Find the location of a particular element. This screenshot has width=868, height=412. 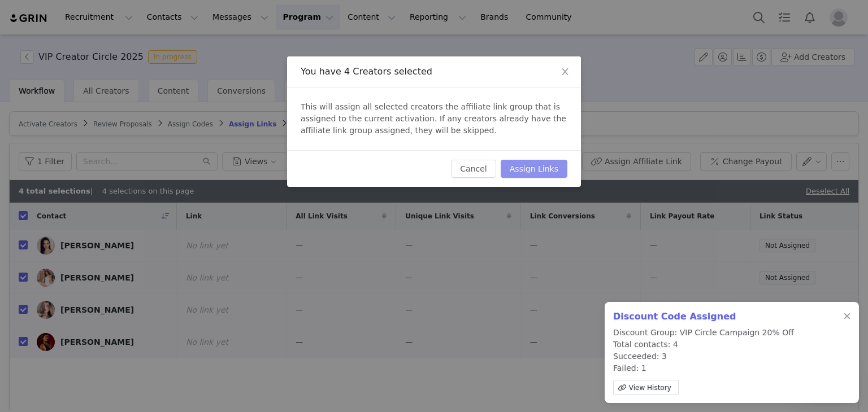

i: icon: close is located at coordinates (565, 72).